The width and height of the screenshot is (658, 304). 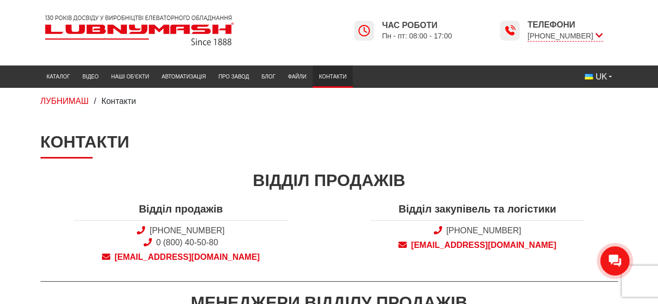 What do you see at coordinates (565, 25) in the screenshot?
I see `span: Телефони` at bounding box center [565, 25].